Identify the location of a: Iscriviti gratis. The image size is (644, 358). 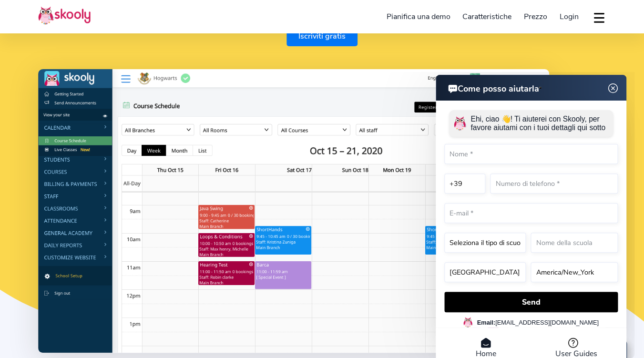
(322, 36).